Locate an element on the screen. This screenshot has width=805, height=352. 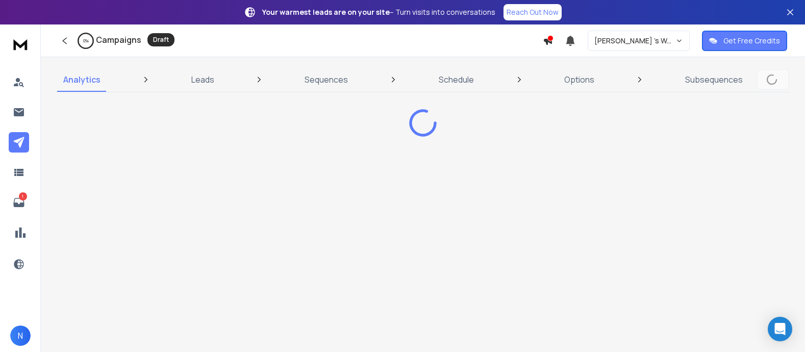
div: Open Intercom Messenger is located at coordinates (780, 329).